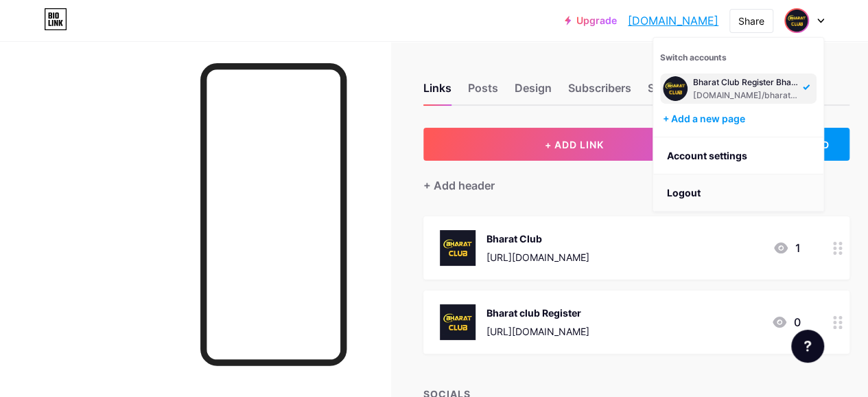  What do you see at coordinates (661, 92) in the screenshot?
I see `div: Stats` at bounding box center [661, 92].